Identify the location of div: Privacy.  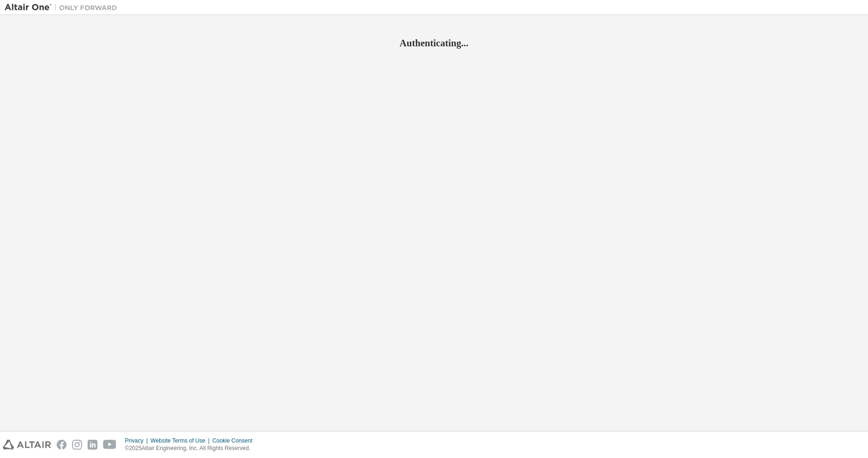
(138, 441).